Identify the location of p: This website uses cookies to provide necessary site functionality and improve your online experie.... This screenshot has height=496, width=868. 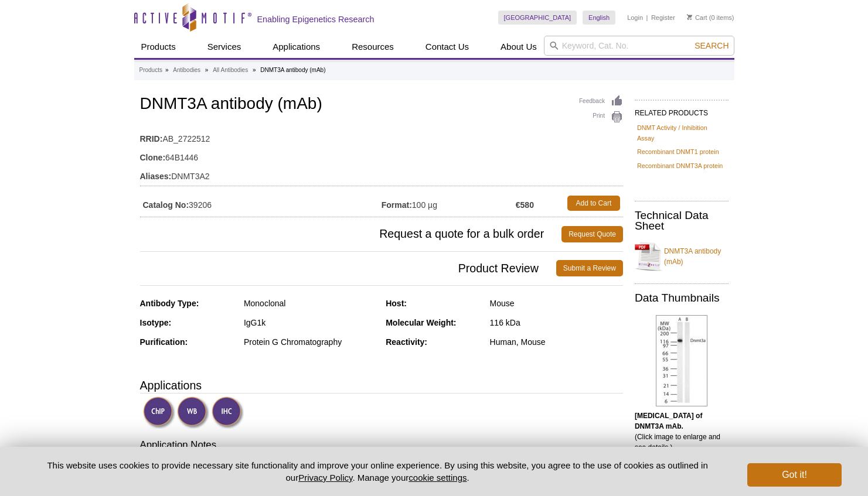
(377, 471).